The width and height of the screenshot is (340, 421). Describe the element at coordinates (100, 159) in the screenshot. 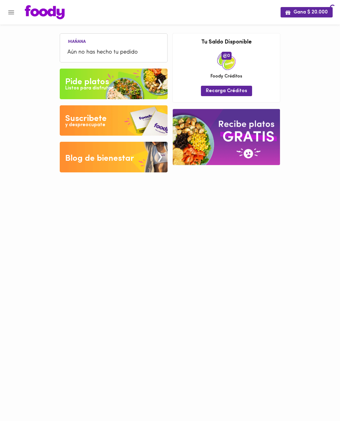

I see `div: Blog de bienestar` at that location.